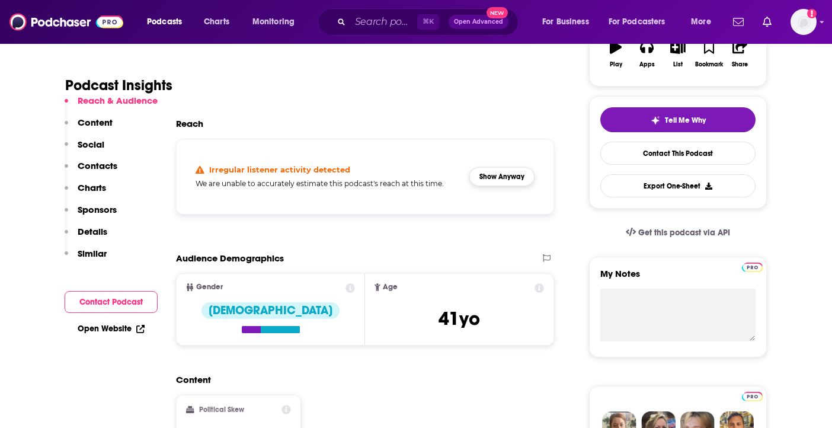  What do you see at coordinates (678, 65) in the screenshot?
I see `div: List` at bounding box center [678, 65].